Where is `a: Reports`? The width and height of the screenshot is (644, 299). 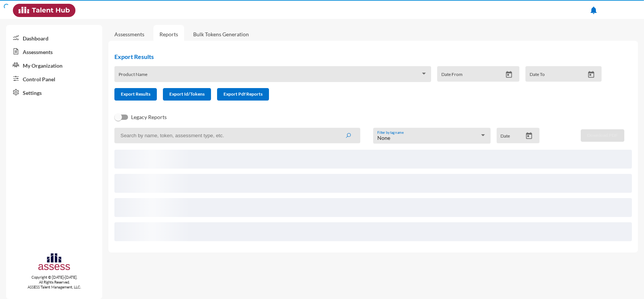
a: Reports is located at coordinates (168, 34).